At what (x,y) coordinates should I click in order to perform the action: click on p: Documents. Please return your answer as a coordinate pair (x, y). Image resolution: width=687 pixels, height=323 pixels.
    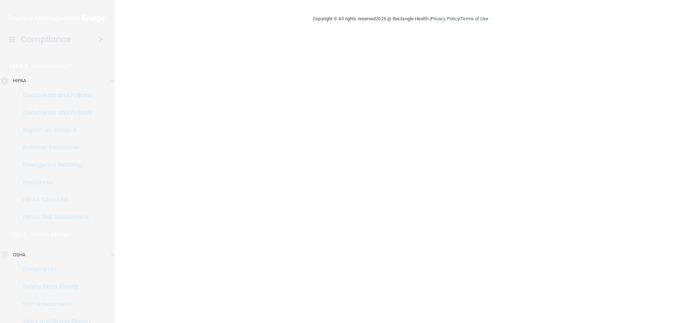
    Looking at the image, I should click on (54, 269).